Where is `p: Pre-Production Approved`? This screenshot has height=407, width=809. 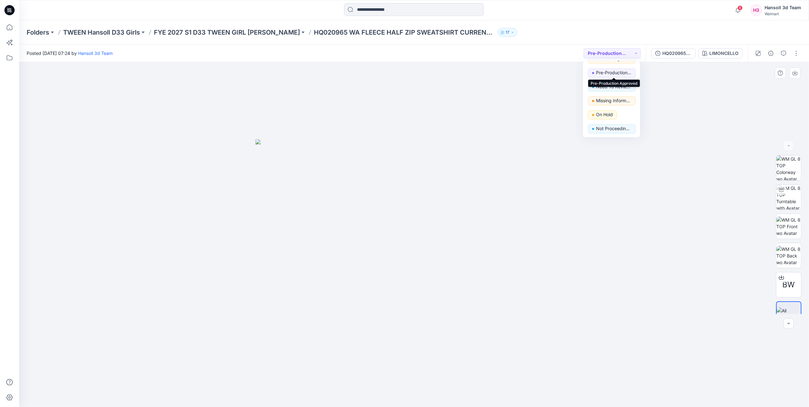 p: Pre-Production Approved is located at coordinates (614, 73).